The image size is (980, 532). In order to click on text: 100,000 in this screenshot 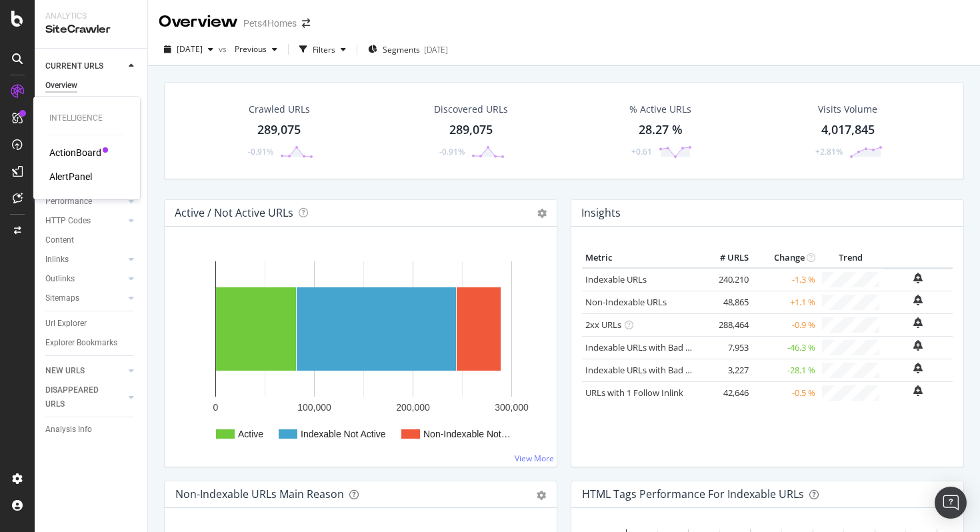, I will do `click(314, 407)`.